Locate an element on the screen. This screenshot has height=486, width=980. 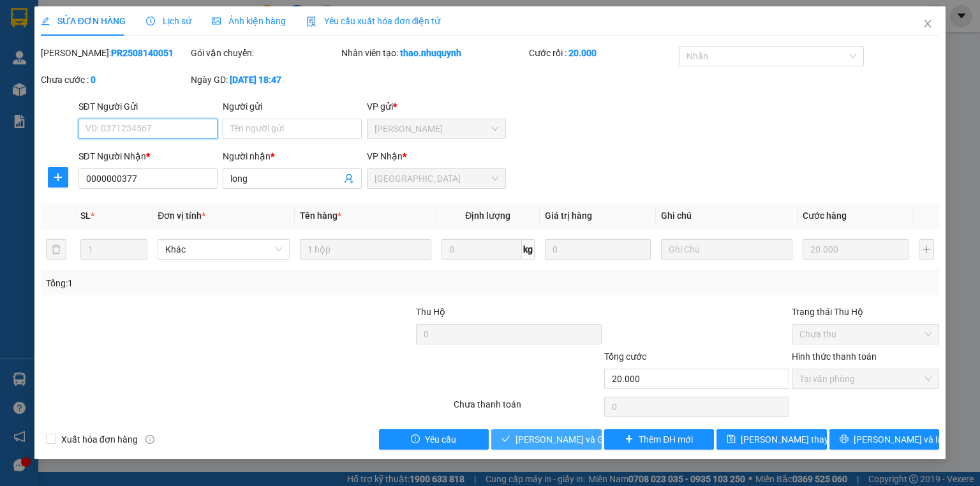
span: SỬA ĐƠN HÀNG is located at coordinates (83, 21).